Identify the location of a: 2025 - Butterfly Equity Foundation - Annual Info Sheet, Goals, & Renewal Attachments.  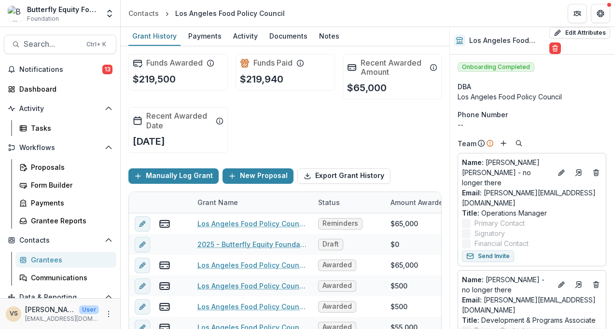
(252, 244).